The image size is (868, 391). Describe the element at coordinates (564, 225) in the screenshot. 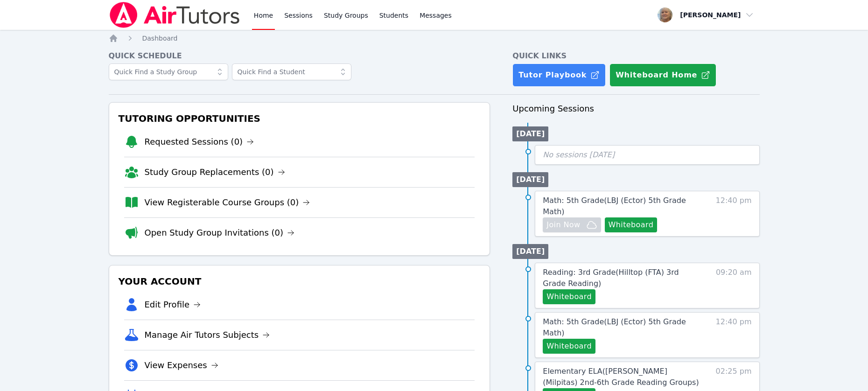

I see `span: Join Now` at that location.